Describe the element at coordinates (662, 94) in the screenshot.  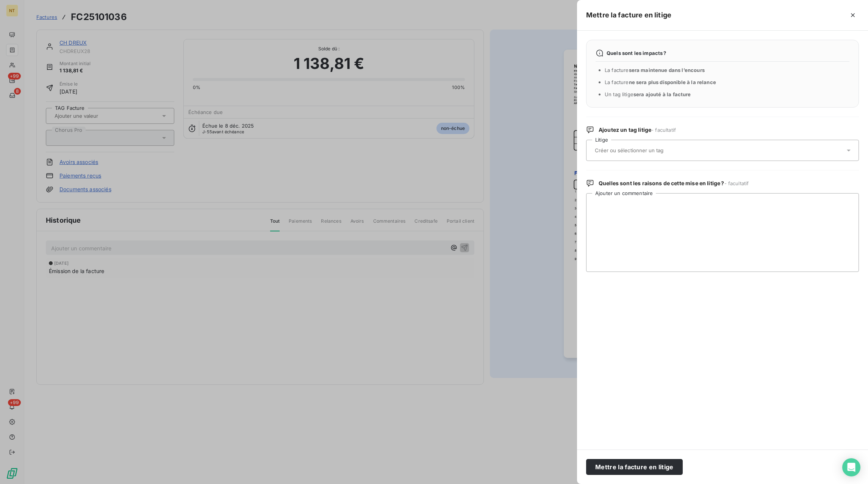
I see `span: sera ajouté à la facture` at that location.